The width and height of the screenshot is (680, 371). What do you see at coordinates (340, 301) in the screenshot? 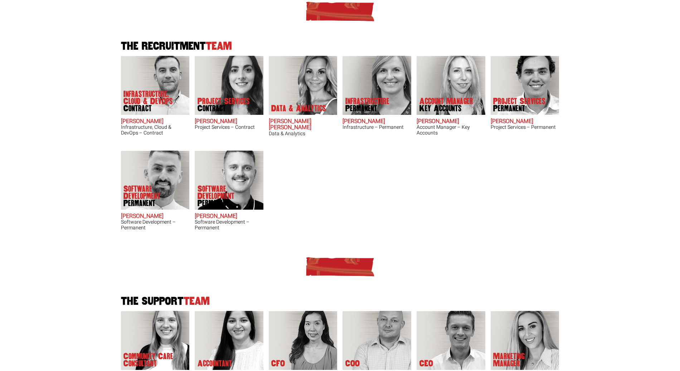
I see `h2: The Support` at bounding box center [340, 301].